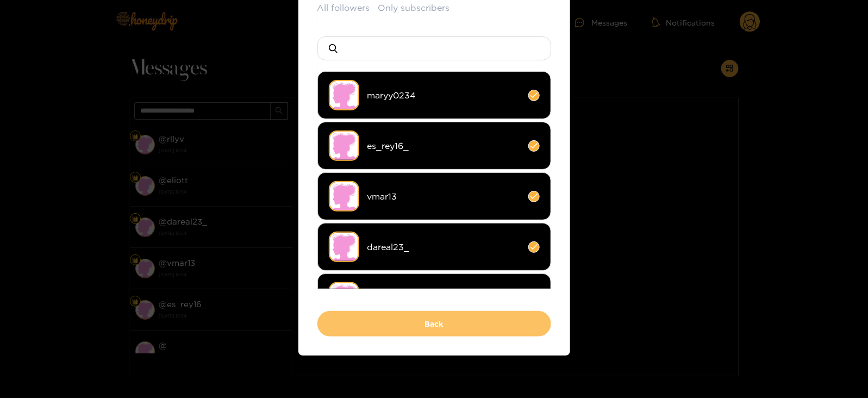 This screenshot has width=868, height=398. Describe the element at coordinates (414, 8) in the screenshot. I see `button: Only subscribers` at that location.